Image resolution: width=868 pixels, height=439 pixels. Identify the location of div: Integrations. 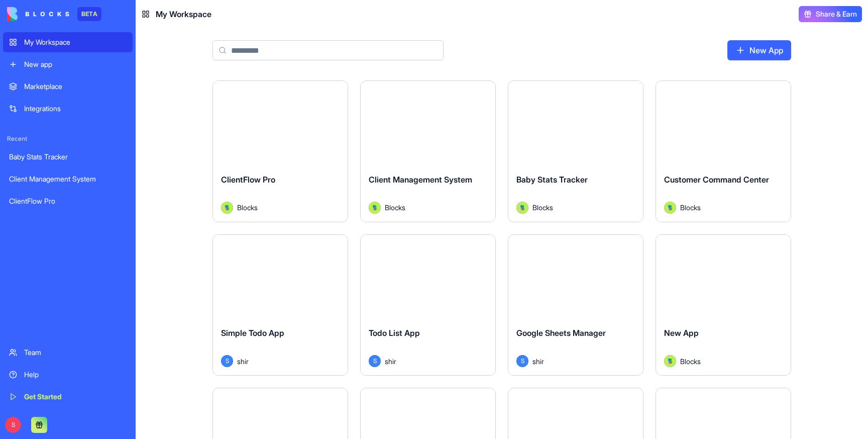
(75, 108).